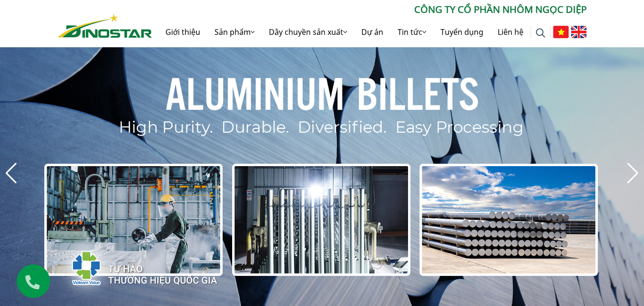  I want to click on div: Next slide, so click(632, 173).